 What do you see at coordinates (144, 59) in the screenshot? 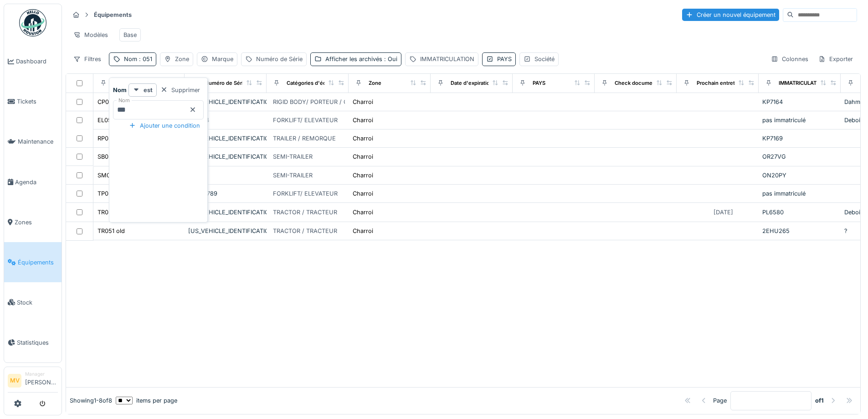
I see `span: : 051` at bounding box center [144, 59].